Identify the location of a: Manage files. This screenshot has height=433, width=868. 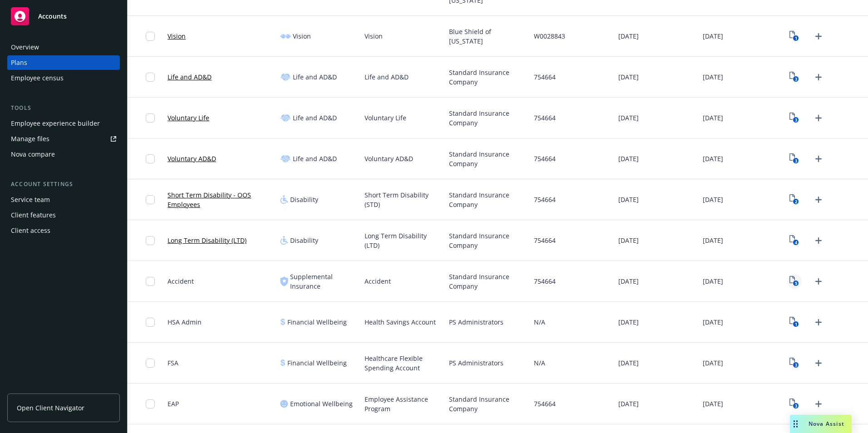
(63, 139).